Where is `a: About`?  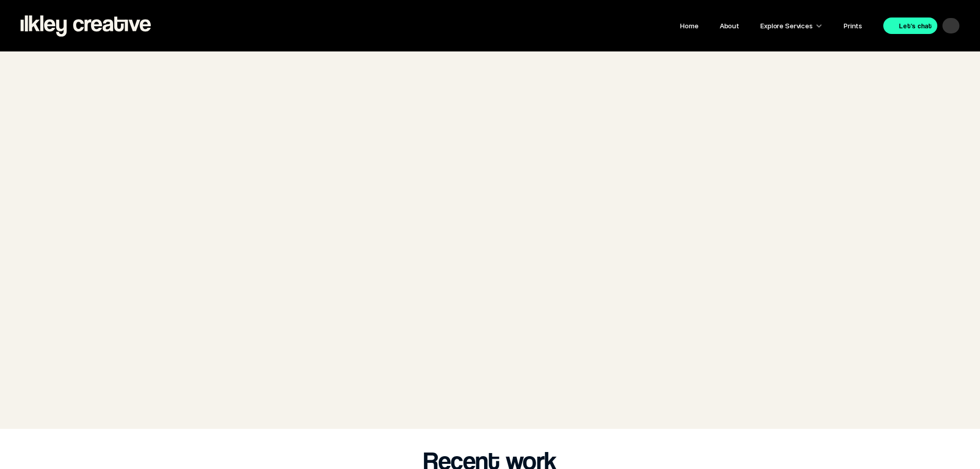 a: About is located at coordinates (730, 26).